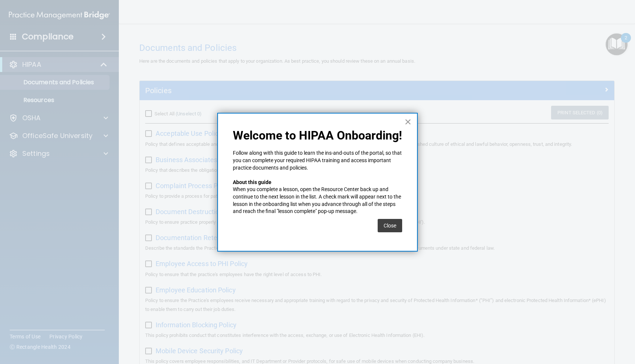  What do you see at coordinates (318, 200) in the screenshot?
I see `p: When you complete a lesson, open the Resource Center back up and continue to the next lesson in t...` at bounding box center [318, 200].